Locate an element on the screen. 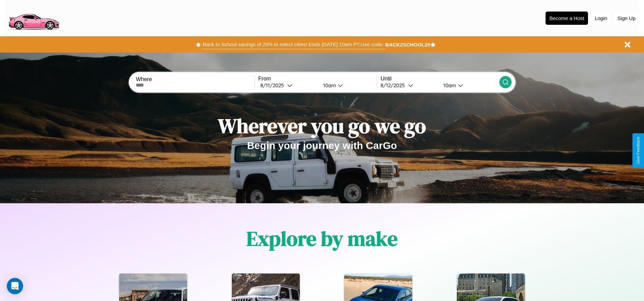 The width and height of the screenshot is (644, 301). div: 8 / 11 / 2025 is located at coordinates (273, 85).